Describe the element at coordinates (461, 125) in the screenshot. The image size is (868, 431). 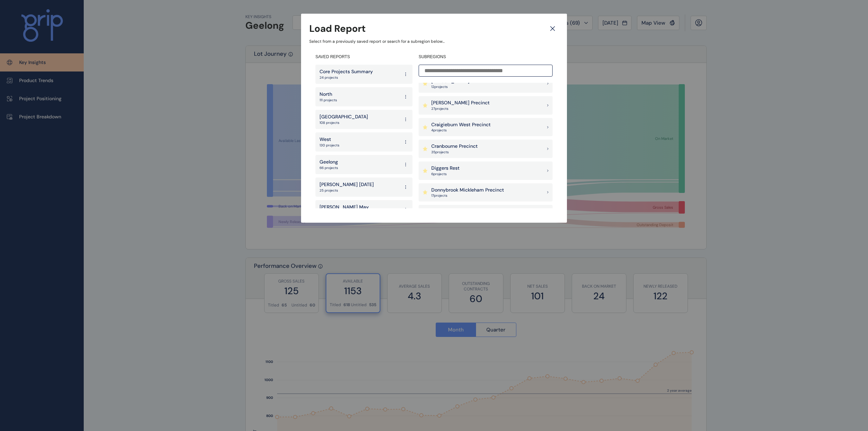
I see `p: Craigieburn West Precinct` at that location.